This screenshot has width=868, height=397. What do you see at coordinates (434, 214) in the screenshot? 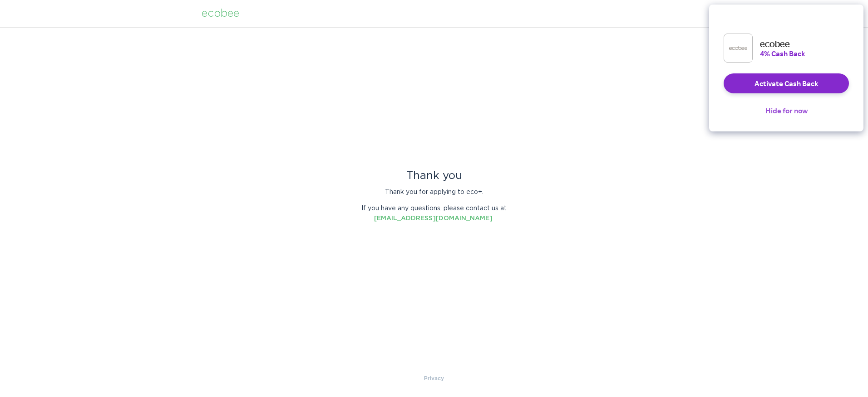
I see `p: If you have any questions, please contact us at .` at bounding box center [434, 214].